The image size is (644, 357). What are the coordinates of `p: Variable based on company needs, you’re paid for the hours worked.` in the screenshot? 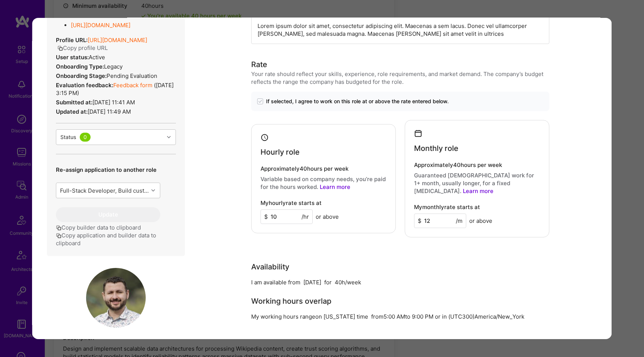 It's located at (324, 183).